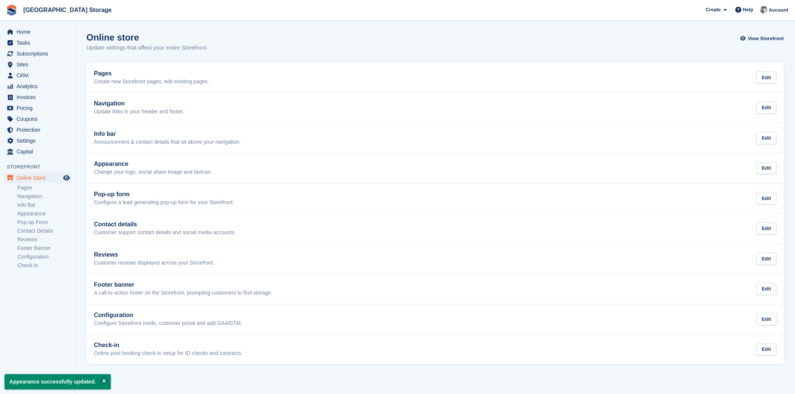  I want to click on h1: Online store, so click(147, 37).